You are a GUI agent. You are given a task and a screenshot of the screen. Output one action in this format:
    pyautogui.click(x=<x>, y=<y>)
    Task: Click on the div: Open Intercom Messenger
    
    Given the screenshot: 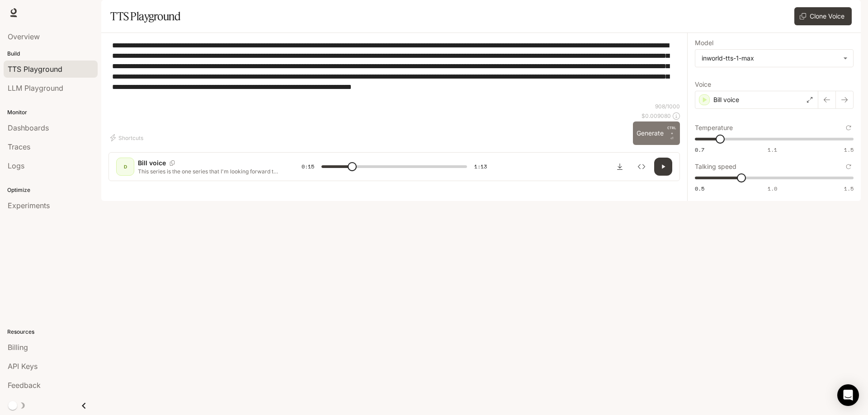 What is the action you would take?
    pyautogui.click(x=849, y=396)
    